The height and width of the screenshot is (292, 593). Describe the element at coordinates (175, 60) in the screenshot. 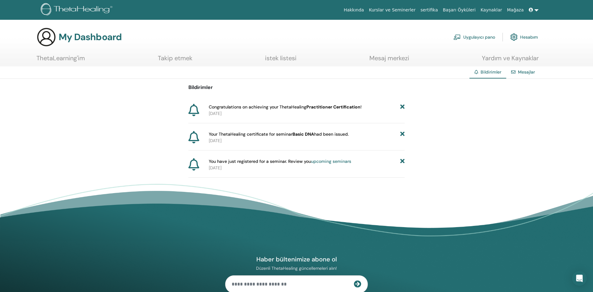

I see `a: Takip etmek` at that location.